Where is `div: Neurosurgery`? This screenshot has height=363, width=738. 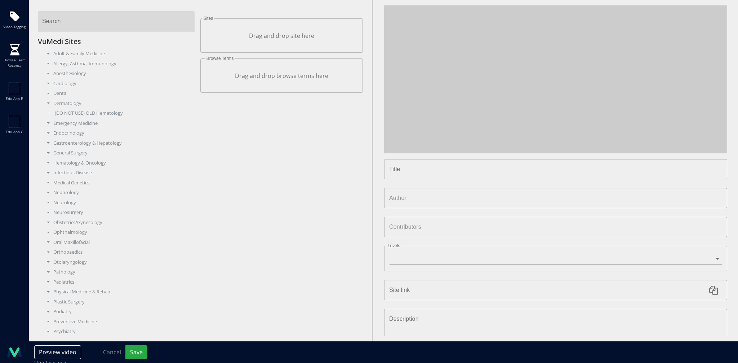
div: Neurosurgery is located at coordinates (119, 212).